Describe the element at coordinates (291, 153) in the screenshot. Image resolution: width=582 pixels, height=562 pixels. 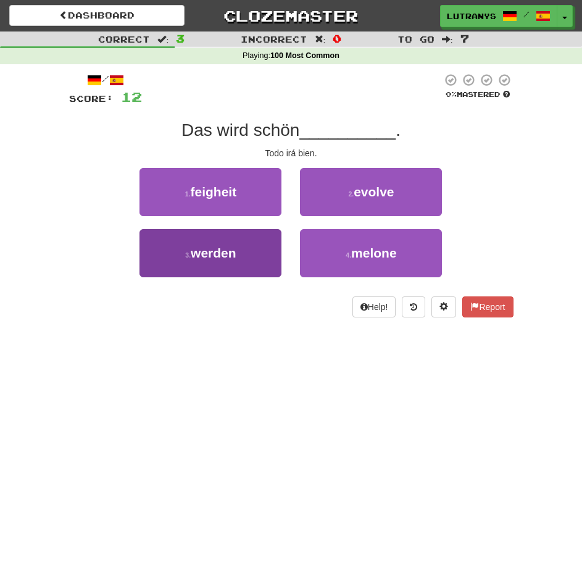
I see `div: Todo irá bien.` at that location.